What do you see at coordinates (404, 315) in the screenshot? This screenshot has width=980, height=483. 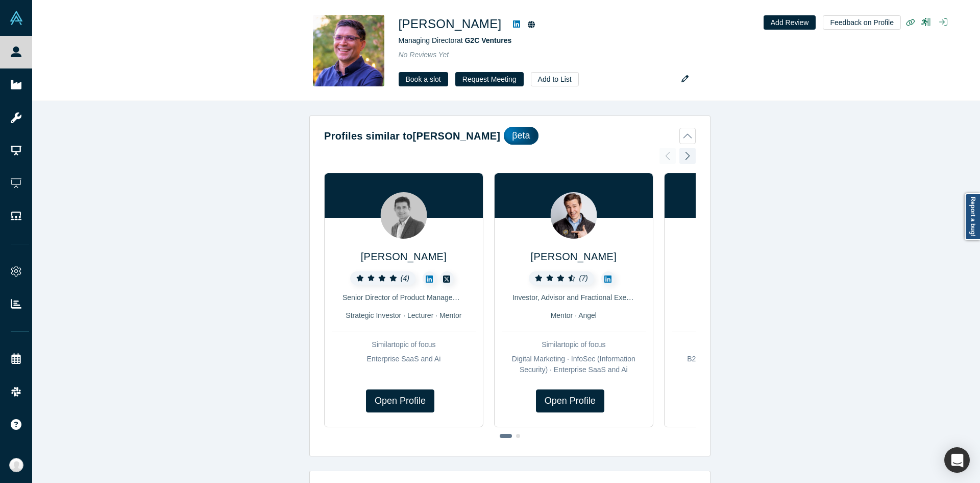 I see `div: Strategic Investor · Lecturer · Mentor` at bounding box center [404, 315].